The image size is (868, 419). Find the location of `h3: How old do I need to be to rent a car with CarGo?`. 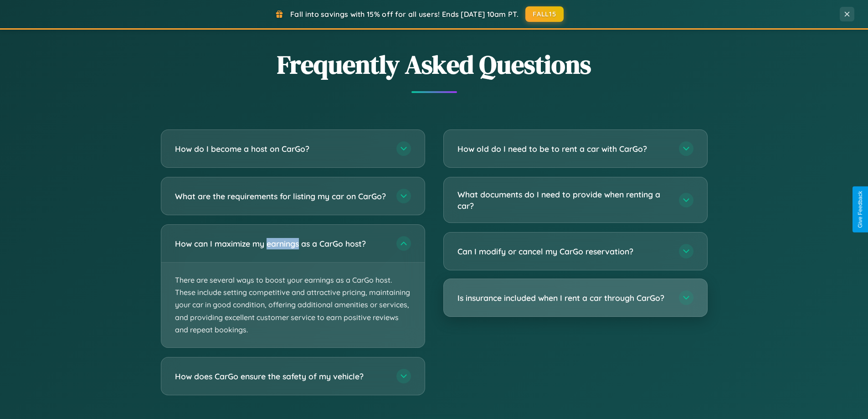

h3: How old do I need to be to rent a car with CarGo? is located at coordinates (564, 148).